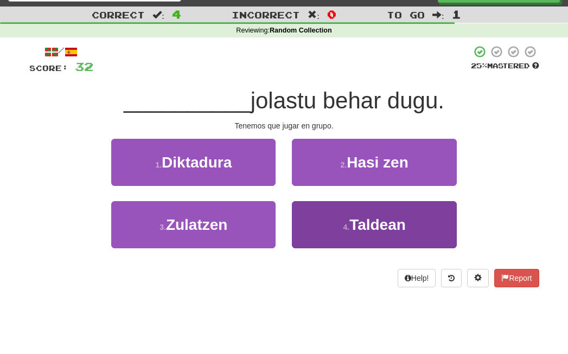  Describe the element at coordinates (406, 15) in the screenshot. I see `span: To go` at that location.